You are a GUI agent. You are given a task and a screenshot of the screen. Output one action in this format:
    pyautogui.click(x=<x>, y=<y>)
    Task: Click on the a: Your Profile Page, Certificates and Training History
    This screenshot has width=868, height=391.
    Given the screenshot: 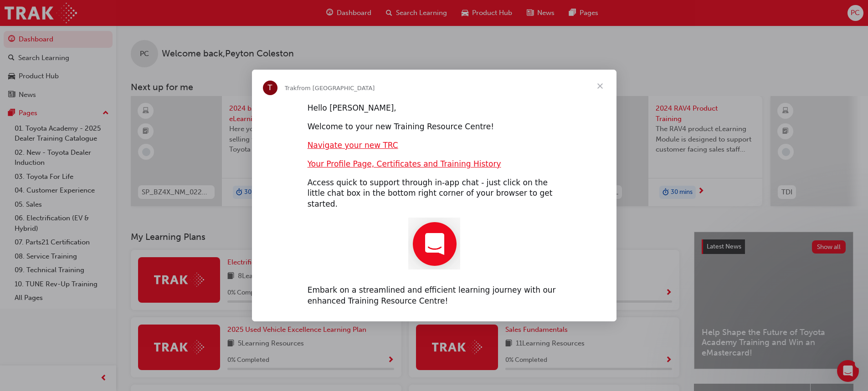 What is the action you would take?
    pyautogui.click(x=404, y=164)
    